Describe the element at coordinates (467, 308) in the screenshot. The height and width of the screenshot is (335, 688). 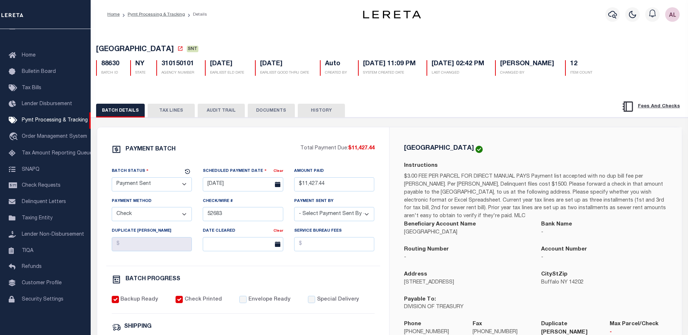
I see `p: DIVISION OF TREASURY` at that location.